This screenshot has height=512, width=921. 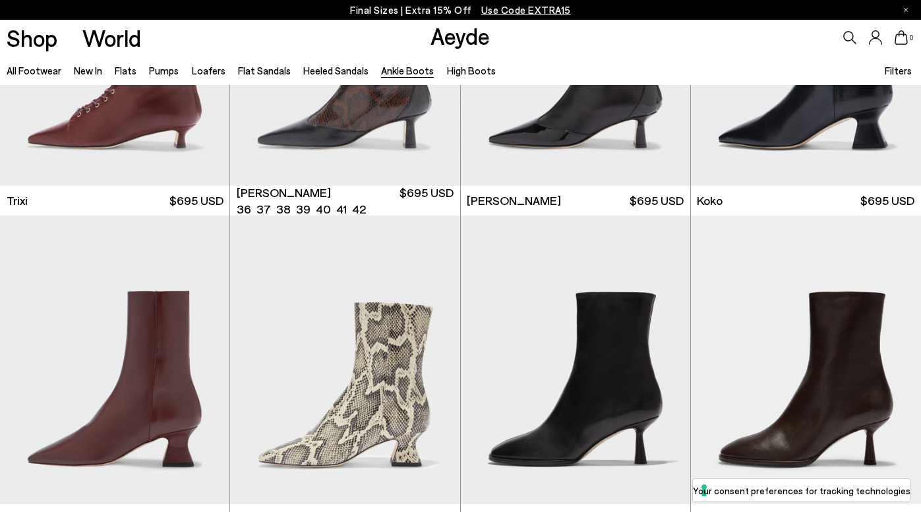 I want to click on a: 0, so click(x=901, y=38).